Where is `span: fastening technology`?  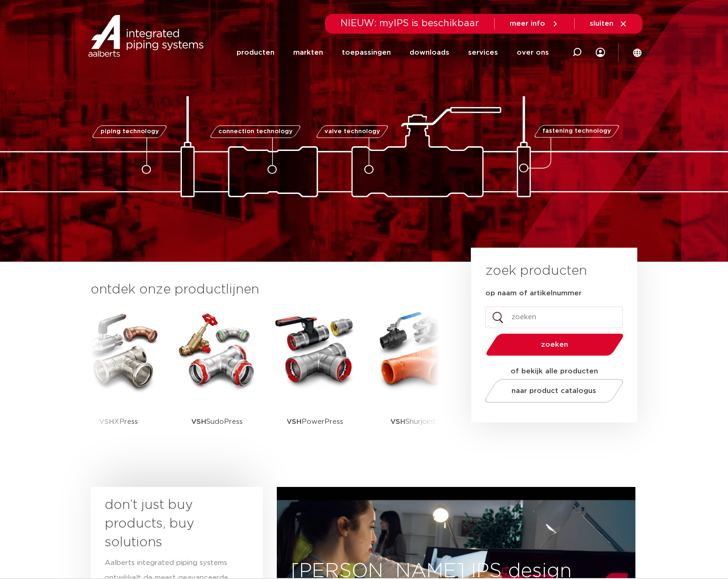 span: fastening technology is located at coordinates (577, 132).